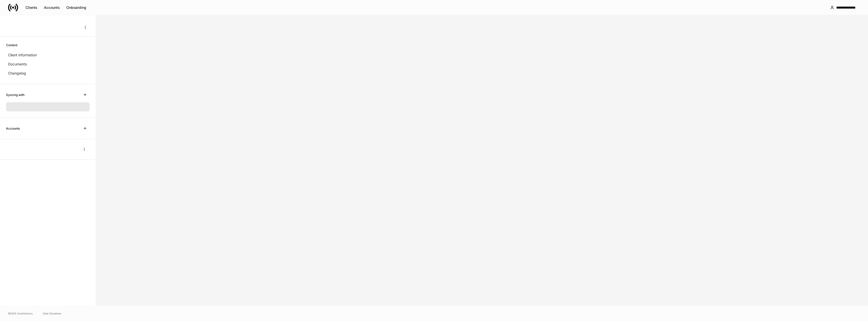 The width and height of the screenshot is (868, 321). I want to click on p: Changelog, so click(17, 73).